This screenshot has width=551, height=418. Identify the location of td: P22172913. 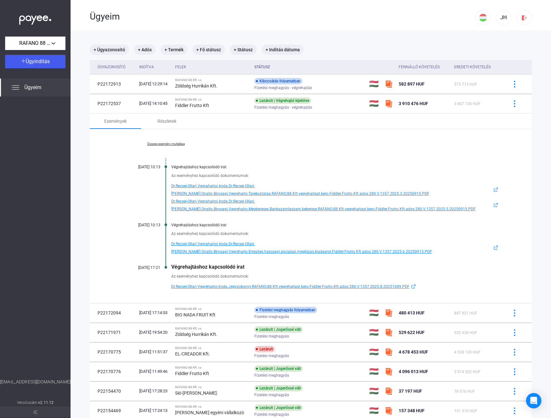
(113, 84).